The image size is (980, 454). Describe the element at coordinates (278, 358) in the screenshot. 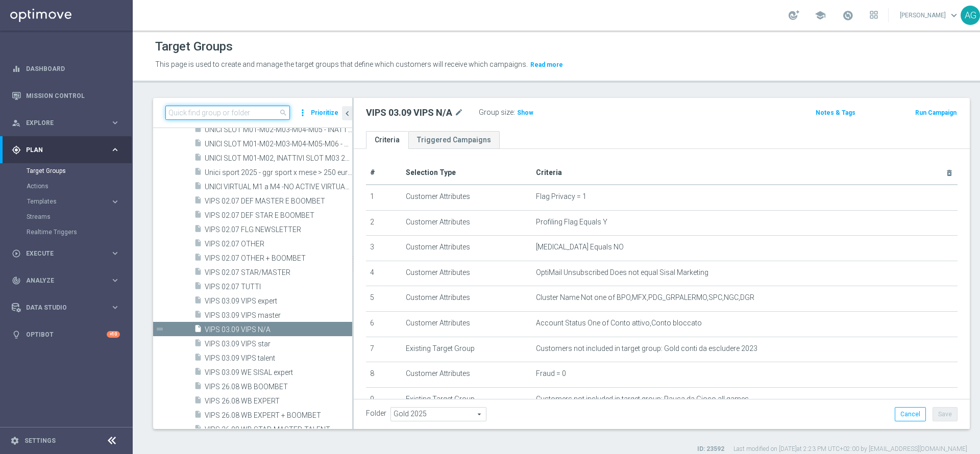

I see `span: VIPS 03.09 VIPS talent` at that location.